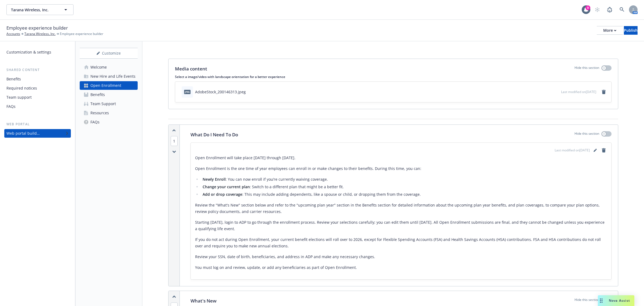  Describe the element at coordinates (34, 10) in the screenshot. I see `span: Tarana Wireless, Inc.` at that location.